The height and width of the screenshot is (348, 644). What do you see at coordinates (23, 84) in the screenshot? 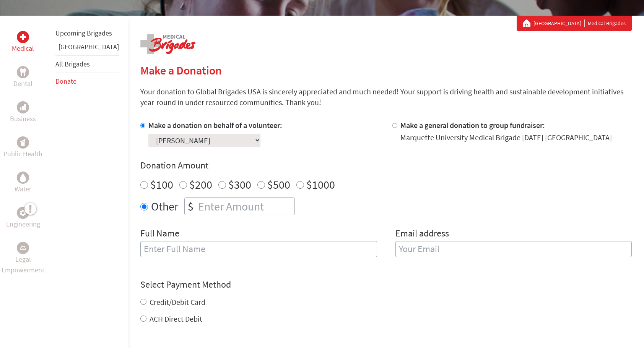
I see `p: Dental` at bounding box center [23, 84].